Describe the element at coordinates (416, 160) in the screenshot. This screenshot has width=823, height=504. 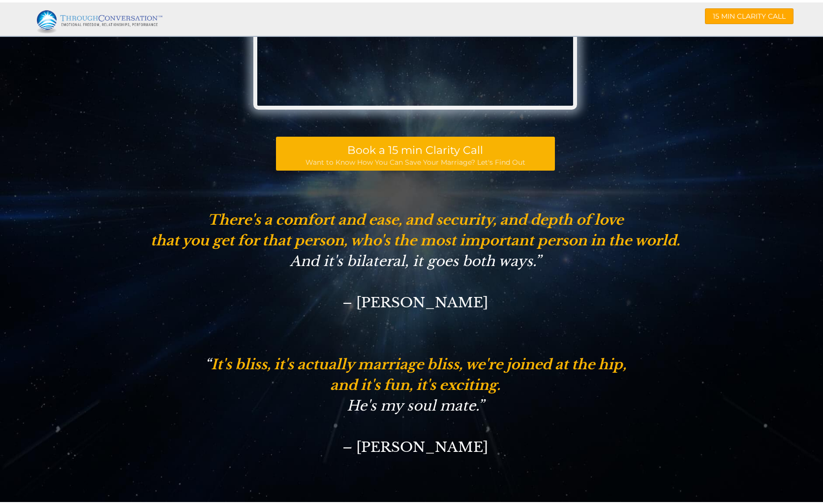
I see `span: Want to Know How You Can Save Your Marriage? Let's Find Out` at that location.